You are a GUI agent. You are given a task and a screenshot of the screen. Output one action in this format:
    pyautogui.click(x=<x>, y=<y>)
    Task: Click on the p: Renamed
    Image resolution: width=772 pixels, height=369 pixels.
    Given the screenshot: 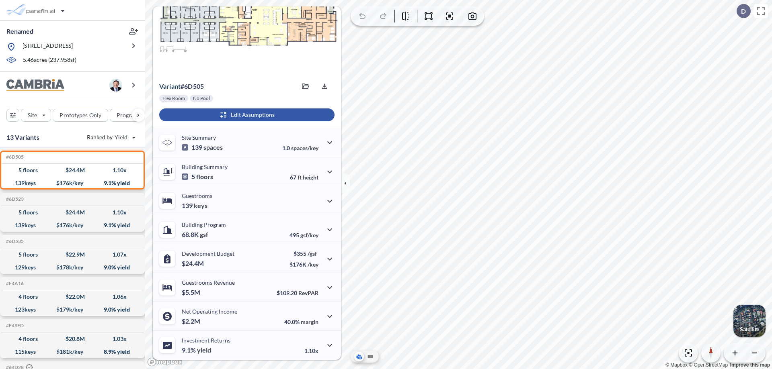 What is the action you would take?
    pyautogui.click(x=20, y=31)
    